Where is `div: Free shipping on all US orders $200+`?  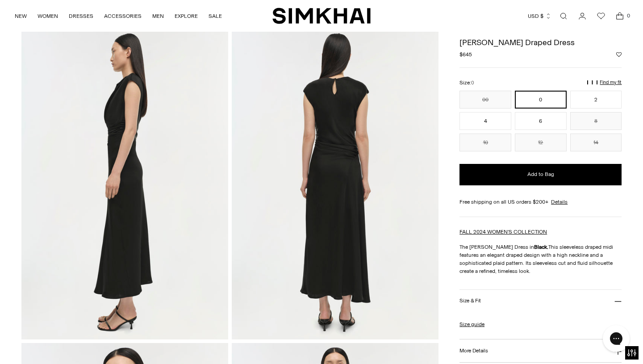 div: Free shipping on all US orders $200+ is located at coordinates (540, 202).